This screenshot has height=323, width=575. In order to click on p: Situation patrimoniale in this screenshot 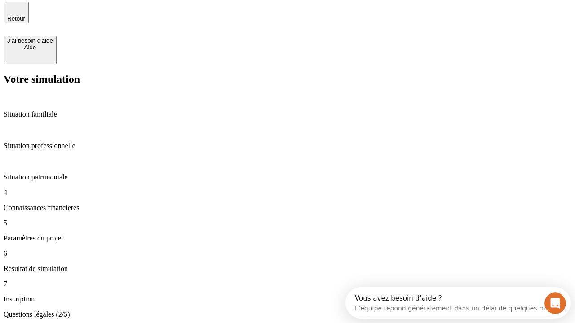, I will do `click(288, 177)`.